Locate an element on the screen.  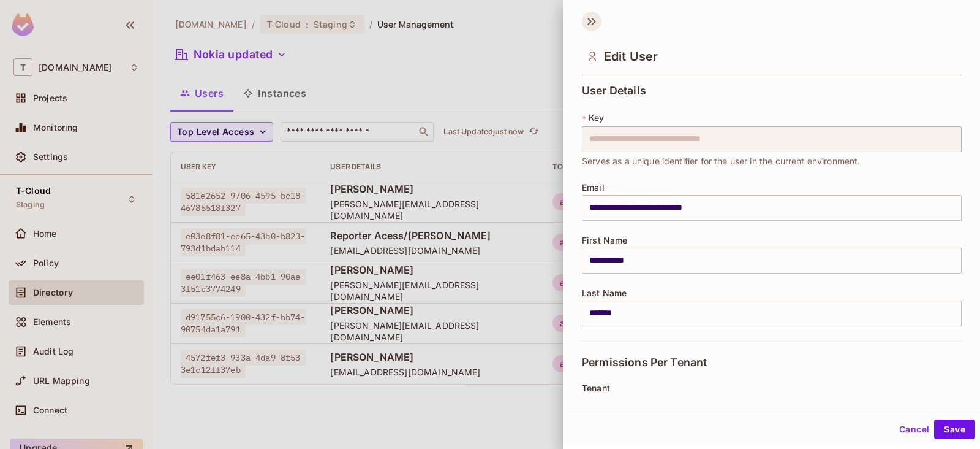
span: Serves as a unique identifier for the user in the current environment. is located at coordinates (721, 162).